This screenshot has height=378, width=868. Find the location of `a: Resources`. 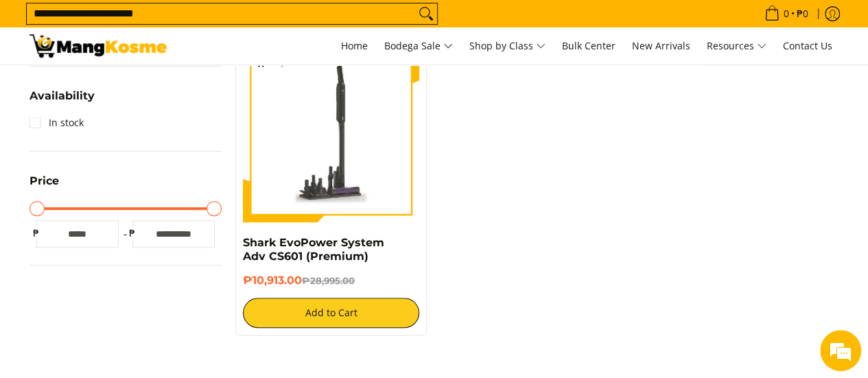

a: Resources is located at coordinates (736, 46).